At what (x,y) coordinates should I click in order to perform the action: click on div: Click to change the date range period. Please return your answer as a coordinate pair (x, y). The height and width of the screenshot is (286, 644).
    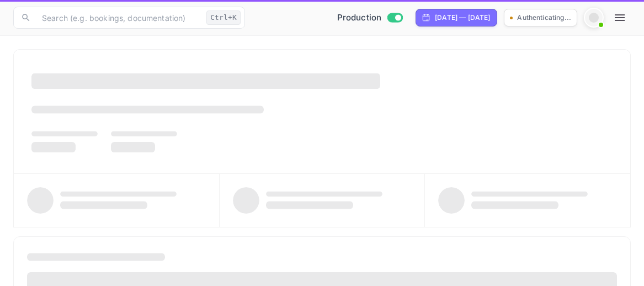
    Looking at the image, I should click on (456, 17).